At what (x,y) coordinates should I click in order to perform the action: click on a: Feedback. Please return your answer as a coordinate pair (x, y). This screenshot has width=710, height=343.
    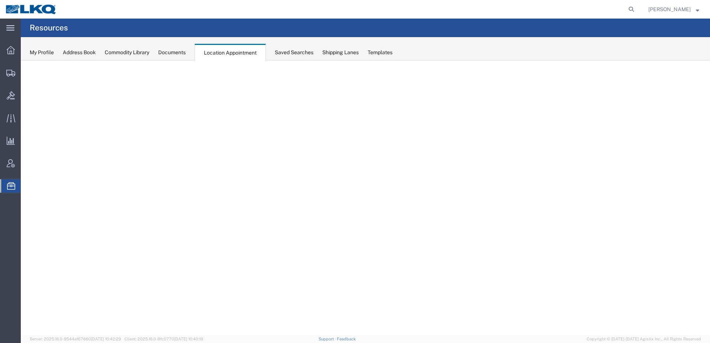
    Looking at the image, I should click on (346, 339).